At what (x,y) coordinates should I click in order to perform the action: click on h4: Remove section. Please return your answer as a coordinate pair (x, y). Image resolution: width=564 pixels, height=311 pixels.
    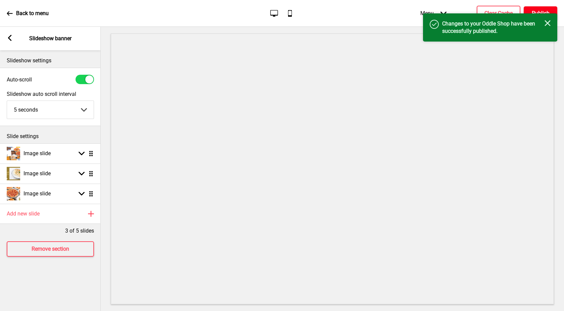
    Looking at the image, I should click on (50, 249).